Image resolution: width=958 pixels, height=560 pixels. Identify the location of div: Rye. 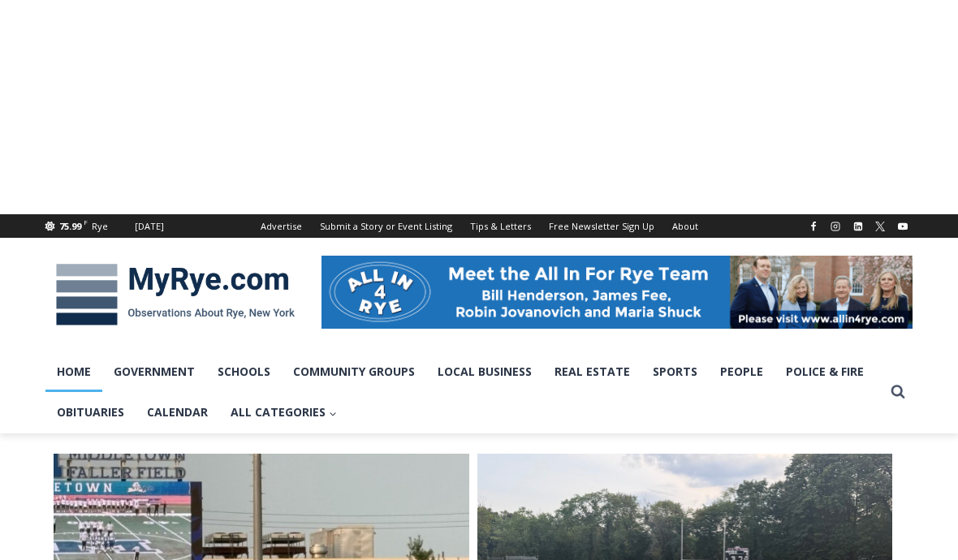
(100, 226).